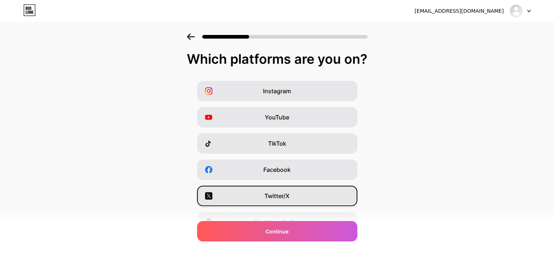 Image resolution: width=554 pixels, height=260 pixels. What do you see at coordinates (277, 231) in the screenshot?
I see `span: Continue` at bounding box center [277, 231].